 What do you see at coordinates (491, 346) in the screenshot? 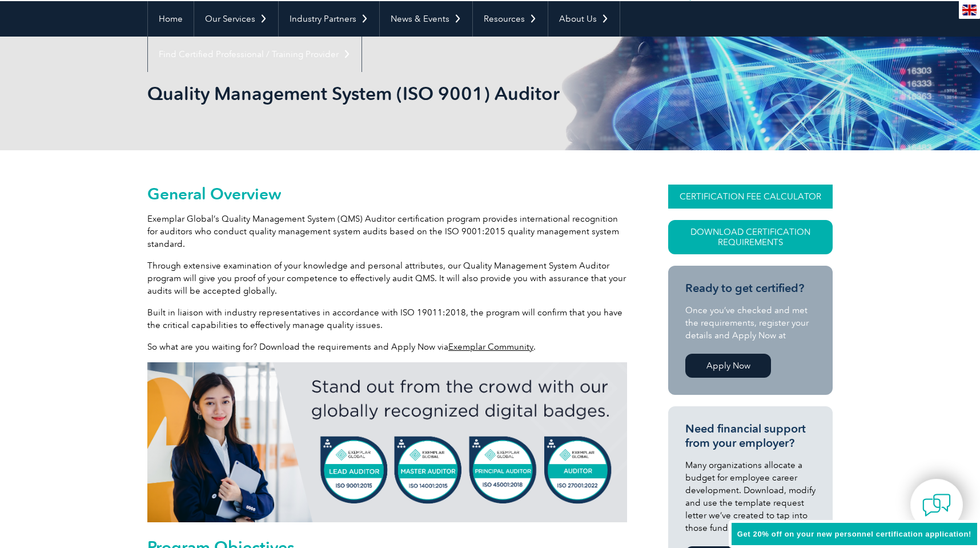
I see `a: Exemplar Community` at bounding box center [491, 346].